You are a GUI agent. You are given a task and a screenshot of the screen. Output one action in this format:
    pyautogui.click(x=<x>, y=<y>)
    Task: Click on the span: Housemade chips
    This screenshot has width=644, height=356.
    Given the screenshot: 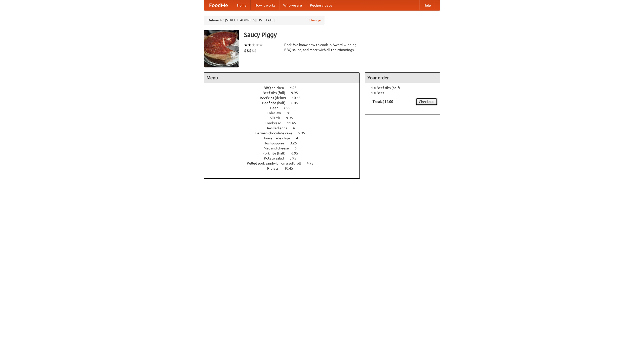 What is the action you would take?
    pyautogui.click(x=279, y=138)
    